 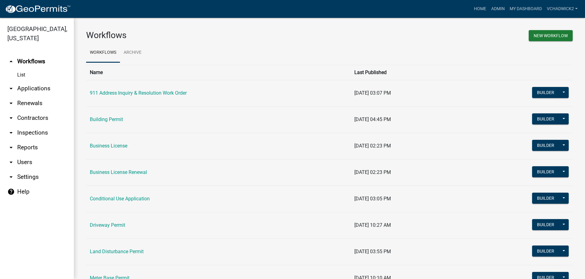 What do you see at coordinates (498, 9) in the screenshot?
I see `a: Admin` at bounding box center [498, 9].